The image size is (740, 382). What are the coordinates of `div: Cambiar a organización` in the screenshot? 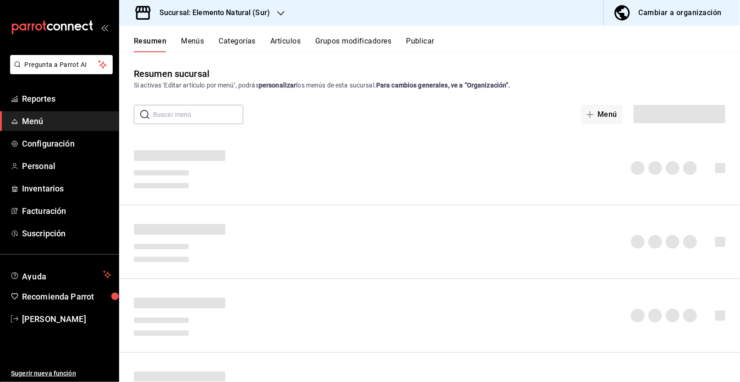 It's located at (680, 13).